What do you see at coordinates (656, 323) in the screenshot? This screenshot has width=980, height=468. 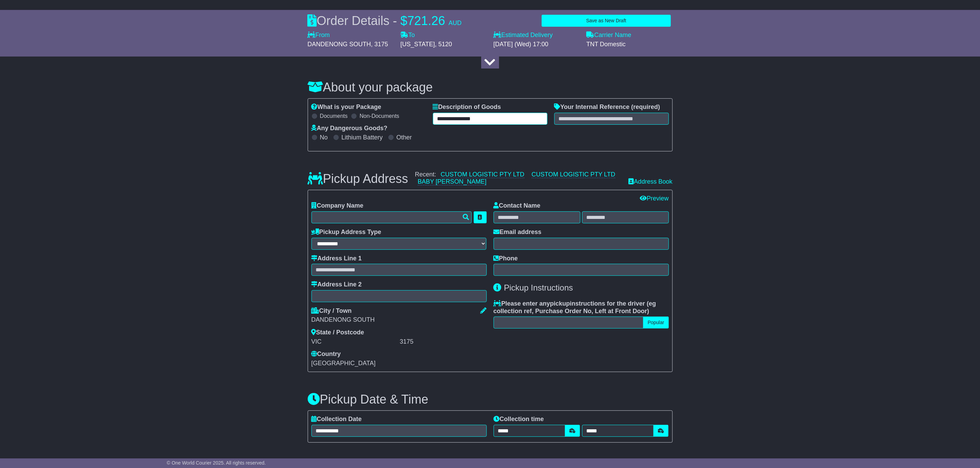 I see `button: Popular` at bounding box center [656, 323].